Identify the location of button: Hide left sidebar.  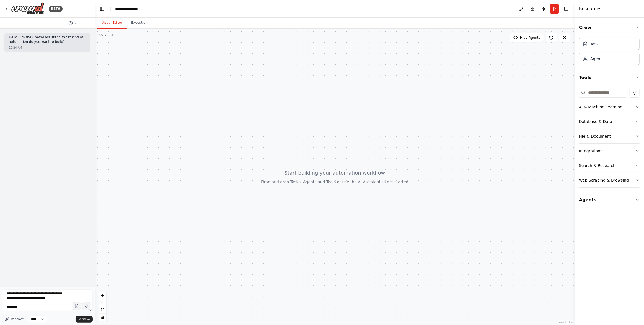
(102, 9).